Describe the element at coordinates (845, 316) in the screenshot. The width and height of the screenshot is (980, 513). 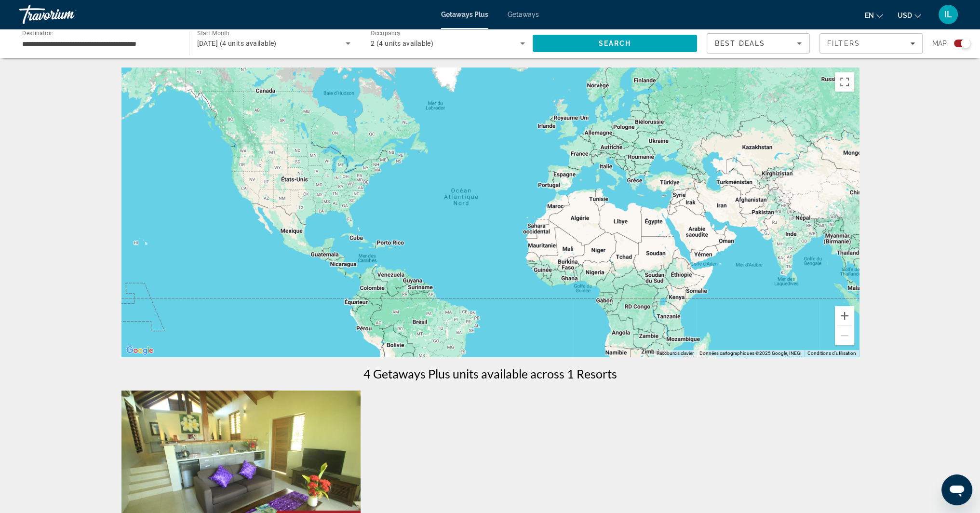
I see `button: Zoom avant` at that location.